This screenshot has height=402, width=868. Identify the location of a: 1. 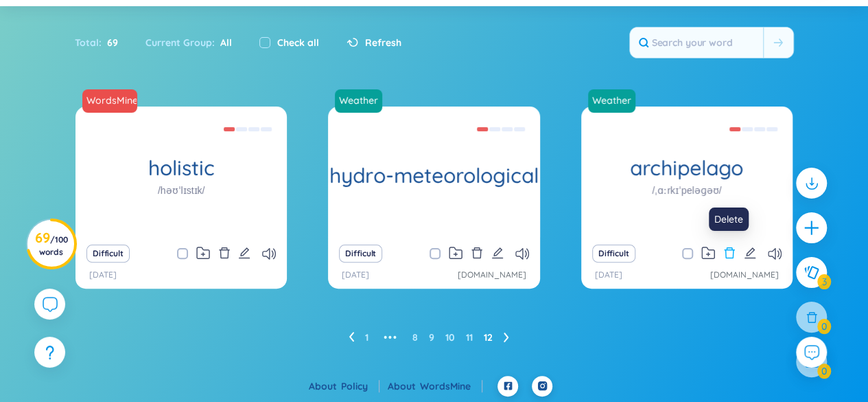
(366, 337).